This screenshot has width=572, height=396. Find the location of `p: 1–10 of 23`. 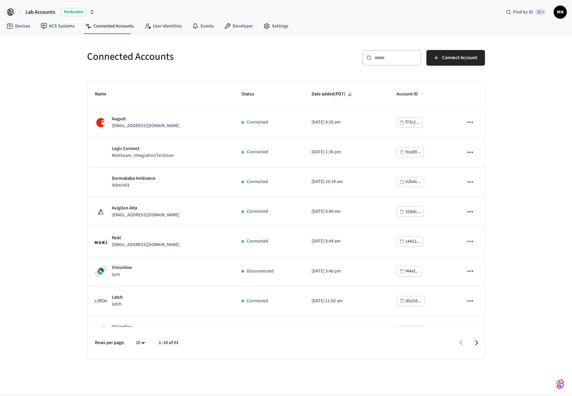

p: 1–10 of 23 is located at coordinates (168, 343).